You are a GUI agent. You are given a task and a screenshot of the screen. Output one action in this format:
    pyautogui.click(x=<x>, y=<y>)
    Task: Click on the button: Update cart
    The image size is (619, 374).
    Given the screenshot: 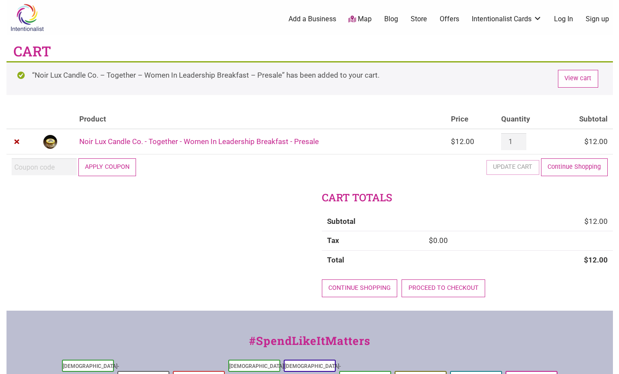 What is the action you would take?
    pyautogui.click(x=513, y=167)
    